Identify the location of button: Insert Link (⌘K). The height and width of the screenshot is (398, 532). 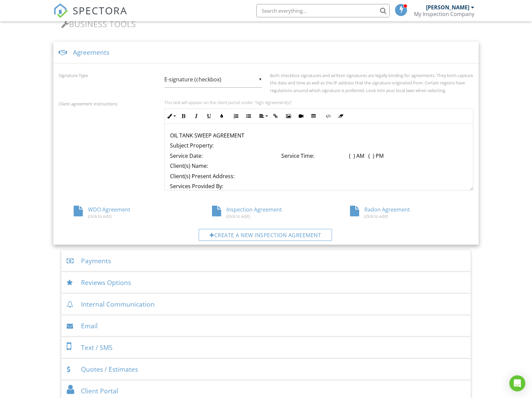
(276, 116).